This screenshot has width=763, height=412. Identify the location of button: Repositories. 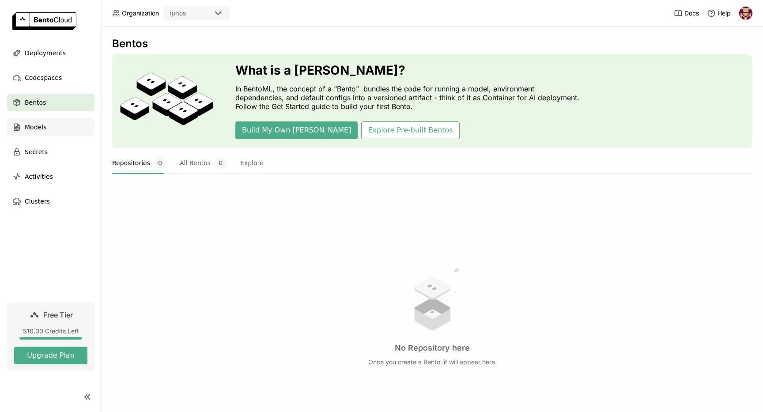
(139, 163).